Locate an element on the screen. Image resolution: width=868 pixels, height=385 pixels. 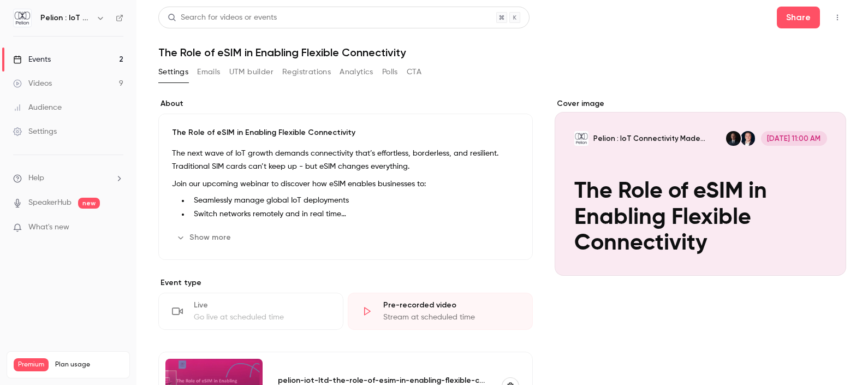
span: Plan usage is located at coordinates (89, 364).